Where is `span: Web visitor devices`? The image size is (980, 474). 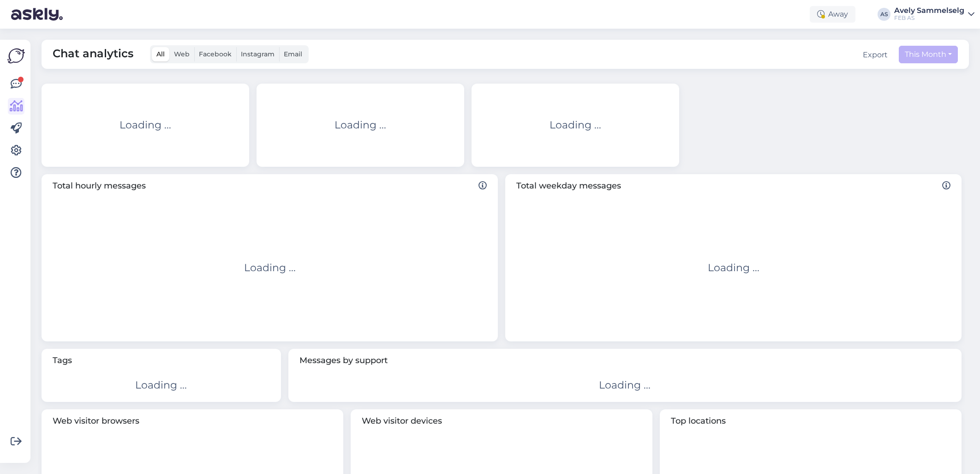
span: Web visitor devices is located at coordinates (501, 421).